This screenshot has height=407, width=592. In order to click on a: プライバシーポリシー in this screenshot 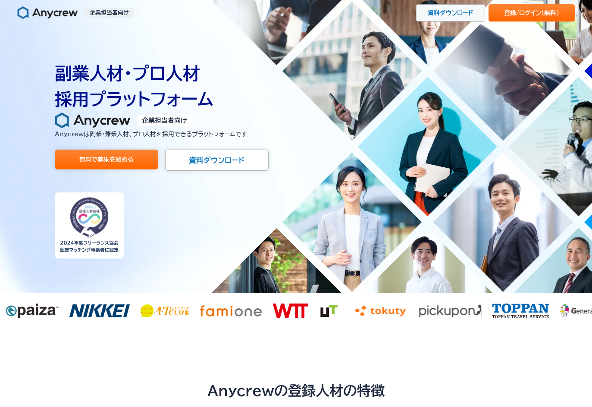, I will do `click(82, 220)`.